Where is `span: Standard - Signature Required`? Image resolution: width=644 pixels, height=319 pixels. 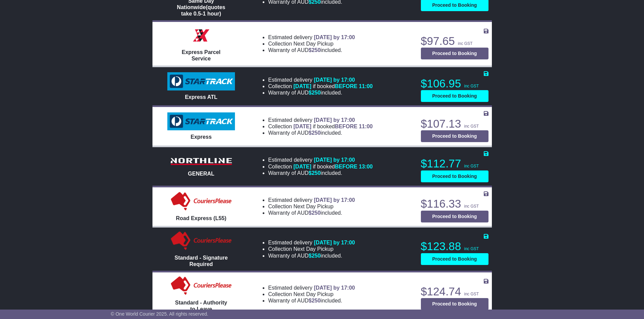
span: Standard - Signature Required is located at coordinates (201, 261).